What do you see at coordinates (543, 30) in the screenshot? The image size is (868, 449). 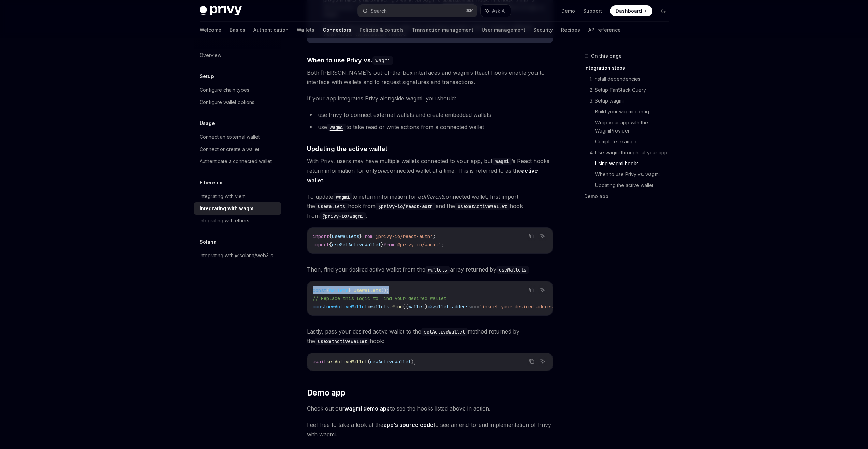 I see `a: Security` at bounding box center [543, 30].